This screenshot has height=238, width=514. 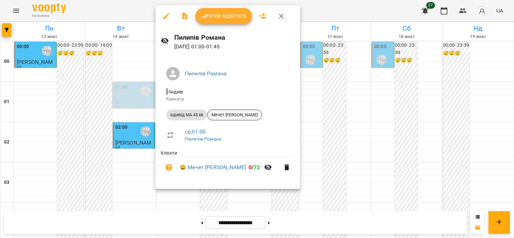 What do you see at coordinates (250, 167) in the screenshot?
I see `span: 0` at bounding box center [250, 167].